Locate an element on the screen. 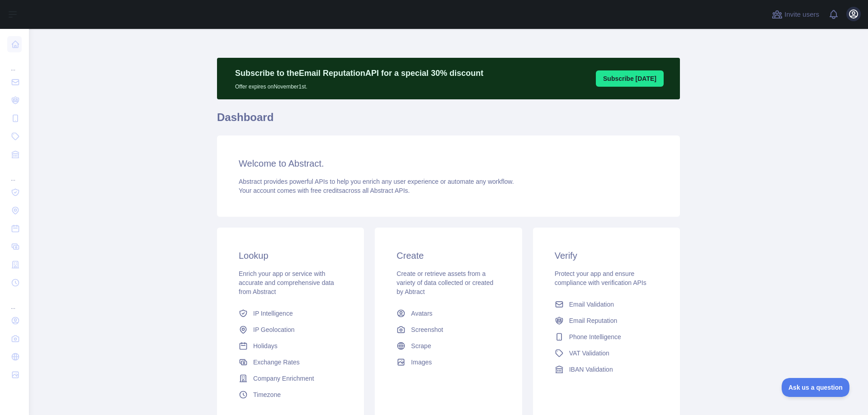 The height and width of the screenshot is (415, 868). a: Exchange Rates is located at coordinates (290, 362).